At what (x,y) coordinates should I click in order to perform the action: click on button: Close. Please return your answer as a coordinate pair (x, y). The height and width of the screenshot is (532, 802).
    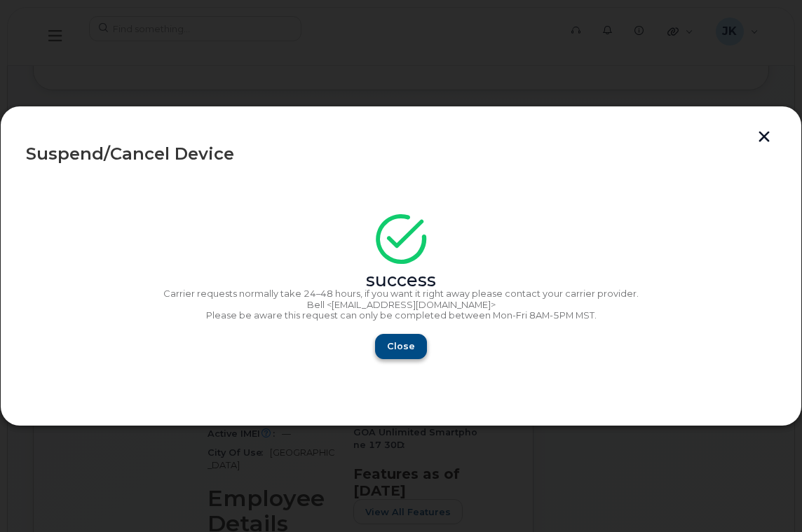
    Looking at the image, I should click on (401, 347).